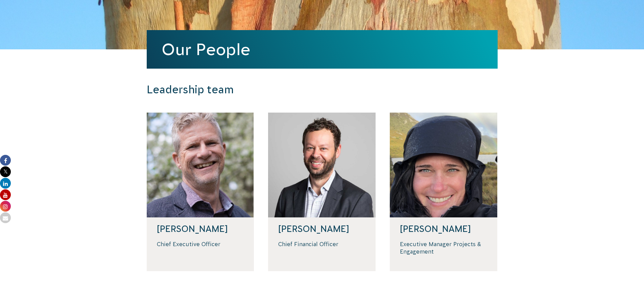  Describe the element at coordinates (322, 244) in the screenshot. I see `p: Chief Financial Officer` at that location.